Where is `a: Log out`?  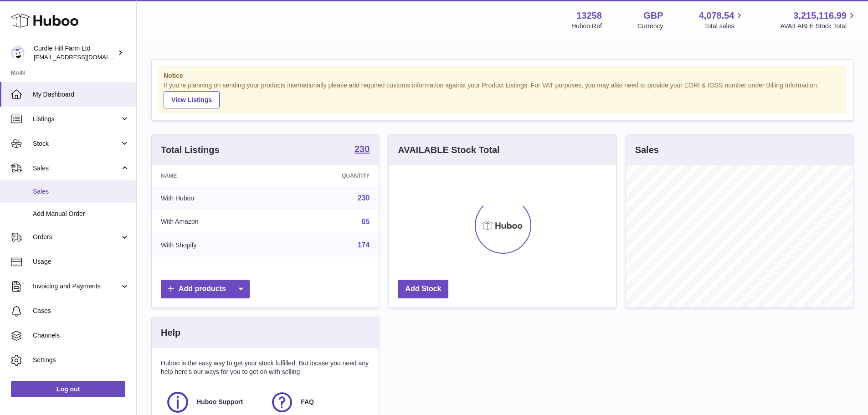
a: Log out is located at coordinates (68, 389).